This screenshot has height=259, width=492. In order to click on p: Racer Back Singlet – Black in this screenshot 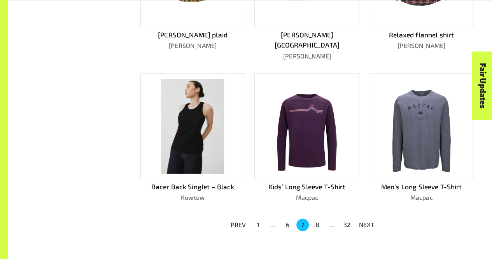, I will do `click(193, 187)`.